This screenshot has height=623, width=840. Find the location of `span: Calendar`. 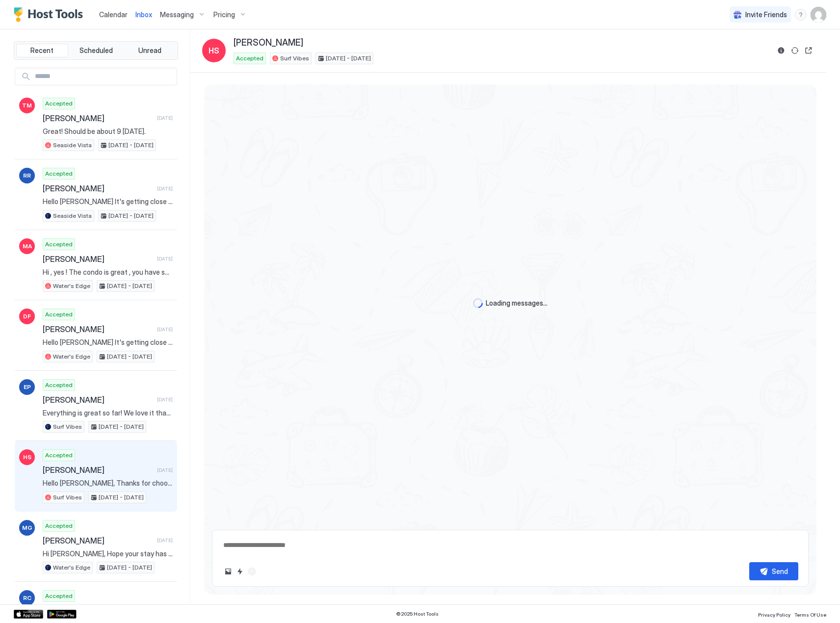

span: Calendar is located at coordinates (113, 14).